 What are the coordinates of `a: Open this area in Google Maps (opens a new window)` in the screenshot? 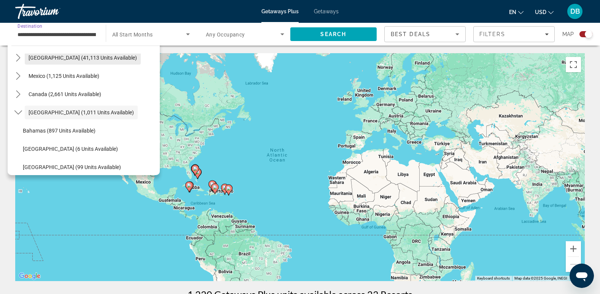 It's located at (30, 277).